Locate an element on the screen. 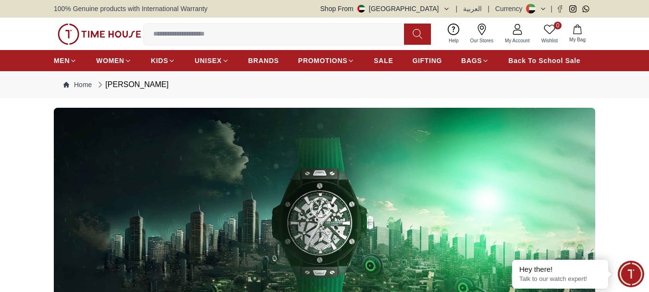 Image resolution: width=649 pixels, height=292 pixels. button: العربية is located at coordinates (472, 9).